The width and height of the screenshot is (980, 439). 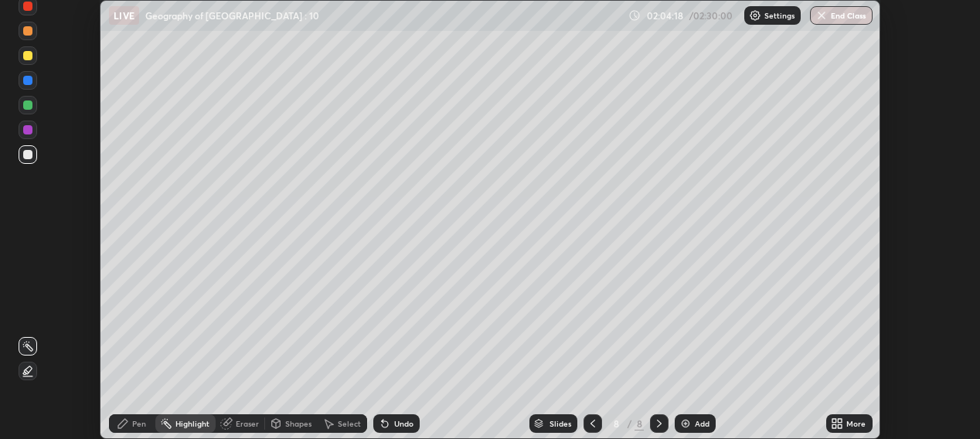 What do you see at coordinates (755, 16) in the screenshot?
I see `img: class-settings-icons` at bounding box center [755, 16].